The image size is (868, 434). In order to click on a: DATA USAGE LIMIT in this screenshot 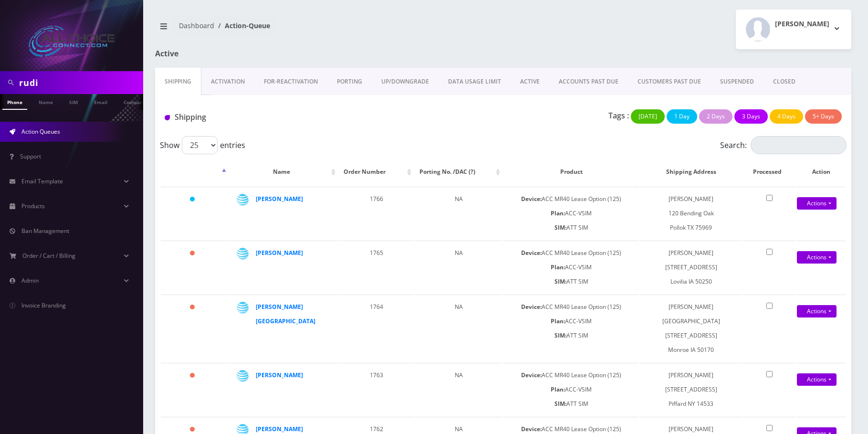, I will do `click(475, 82)`.